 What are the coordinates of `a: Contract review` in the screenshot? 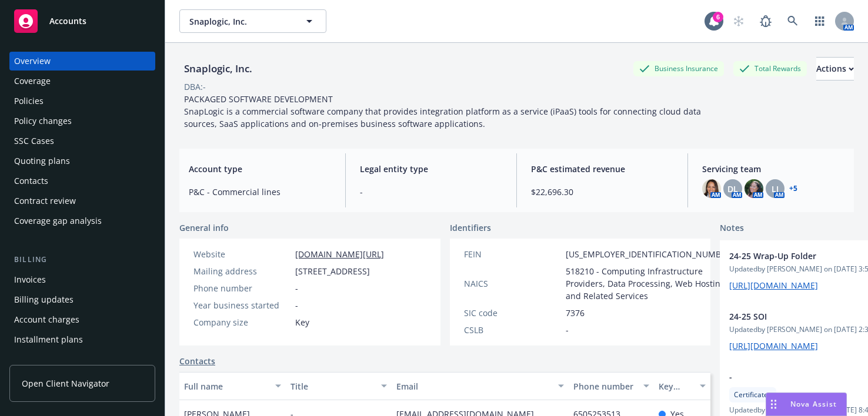 It's located at (82, 201).